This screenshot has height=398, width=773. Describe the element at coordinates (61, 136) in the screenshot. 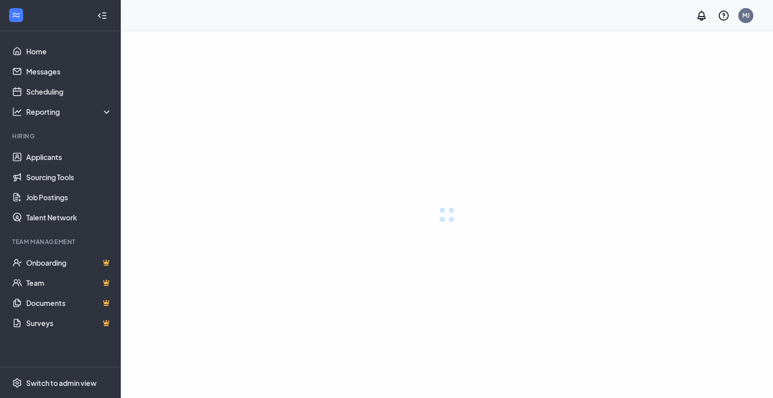

I see `div: Hiring` at that location.